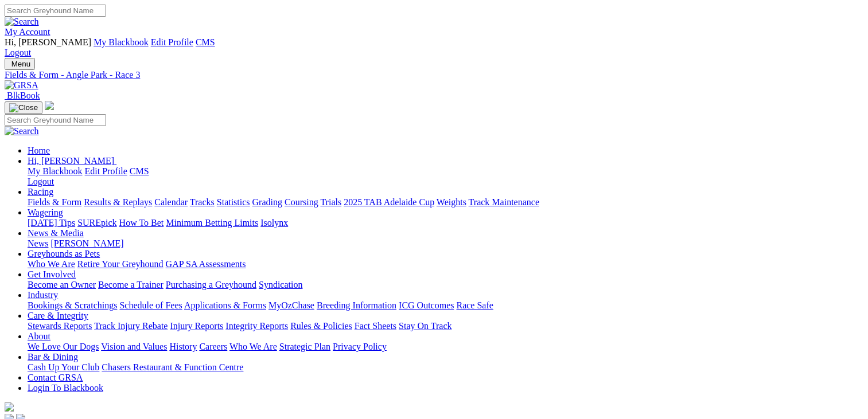  I want to click on div: Bar & Dining, so click(445, 367).